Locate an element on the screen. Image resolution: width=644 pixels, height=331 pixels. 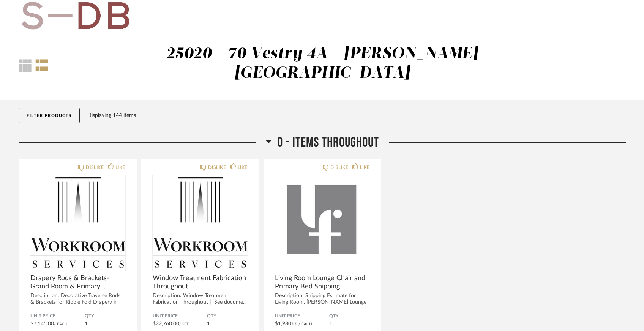
span: Window Treatment Fabrication Throughout is located at coordinates (200, 282).